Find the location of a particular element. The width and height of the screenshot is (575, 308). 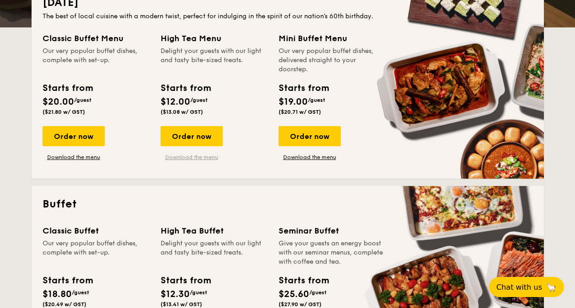

span: ($27.90 w/ GST) is located at coordinates (300, 305).